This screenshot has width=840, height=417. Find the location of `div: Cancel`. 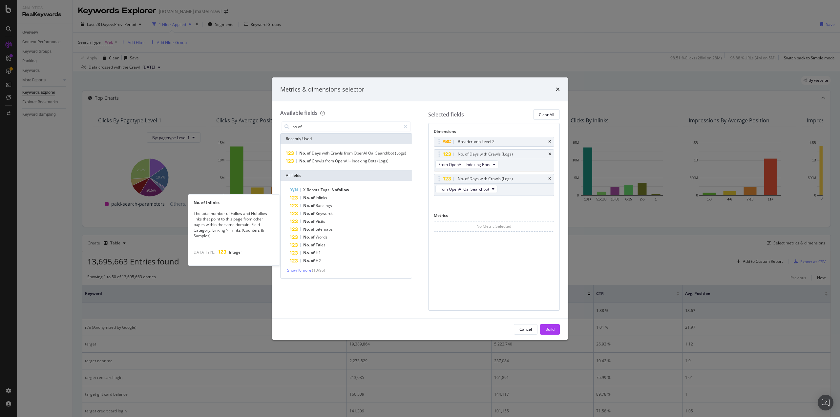

div: Cancel is located at coordinates (525, 329).